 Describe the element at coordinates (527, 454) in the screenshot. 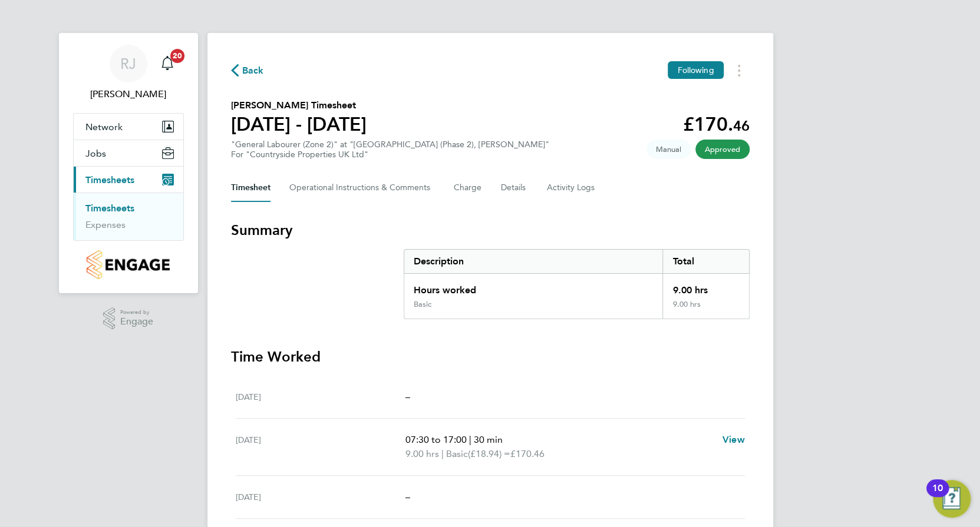

I see `span: £170.46` at that location.